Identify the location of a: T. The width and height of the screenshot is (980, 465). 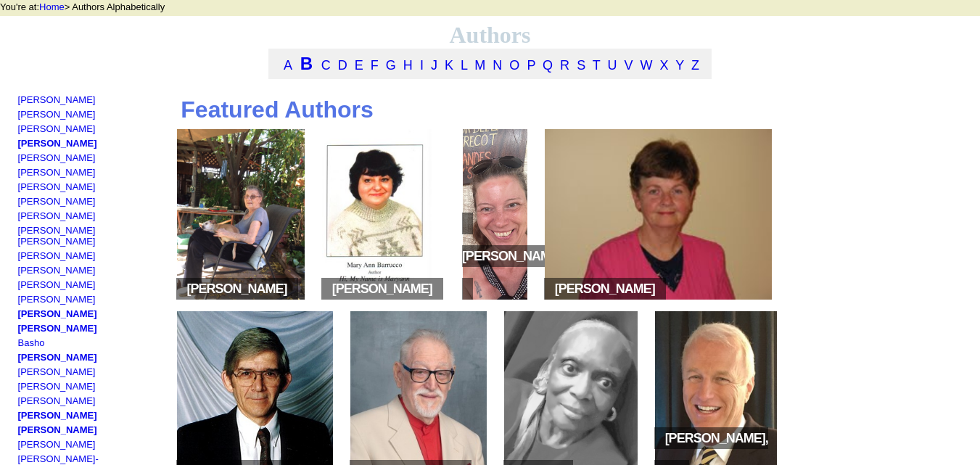
(596, 65).